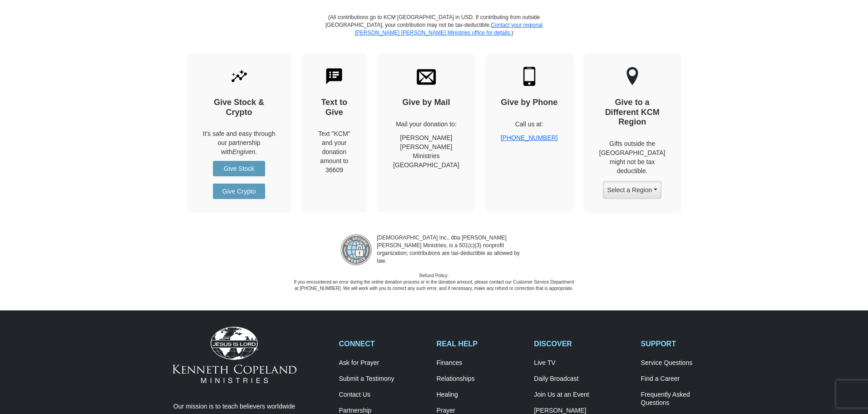 This screenshot has height=414, width=868. What do you see at coordinates (335, 107) in the screenshot?
I see `h4: Text to Give` at bounding box center [335, 107].